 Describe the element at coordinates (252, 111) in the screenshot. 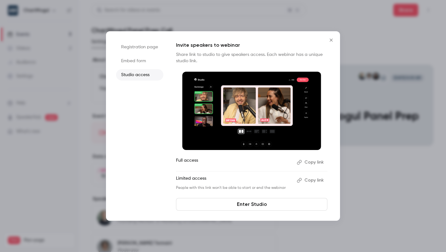

I see `img: Invite speakers to webinar` at that location.